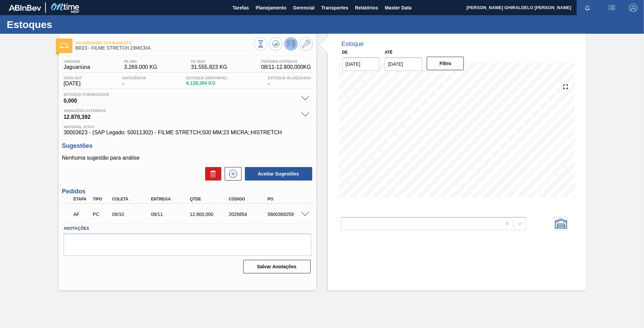  I want to click on label: Até, so click(389, 52).